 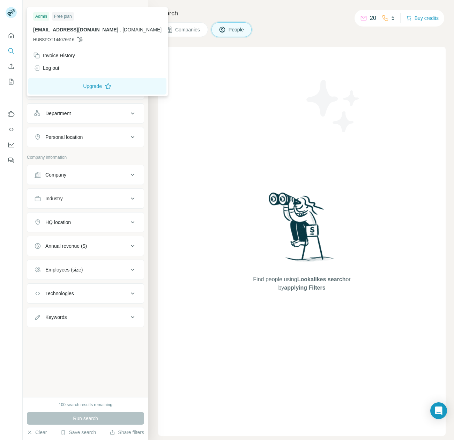 I want to click on div: Log out, so click(x=46, y=68).